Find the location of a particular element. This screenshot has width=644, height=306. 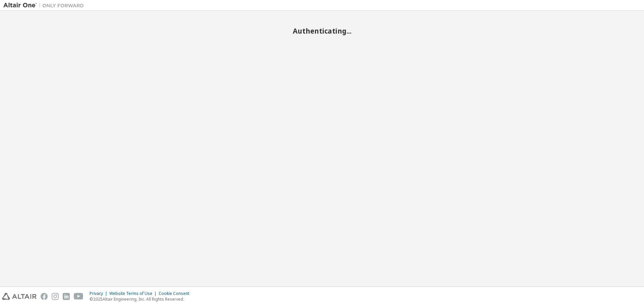

img: linkedin.svg is located at coordinates (66, 296).